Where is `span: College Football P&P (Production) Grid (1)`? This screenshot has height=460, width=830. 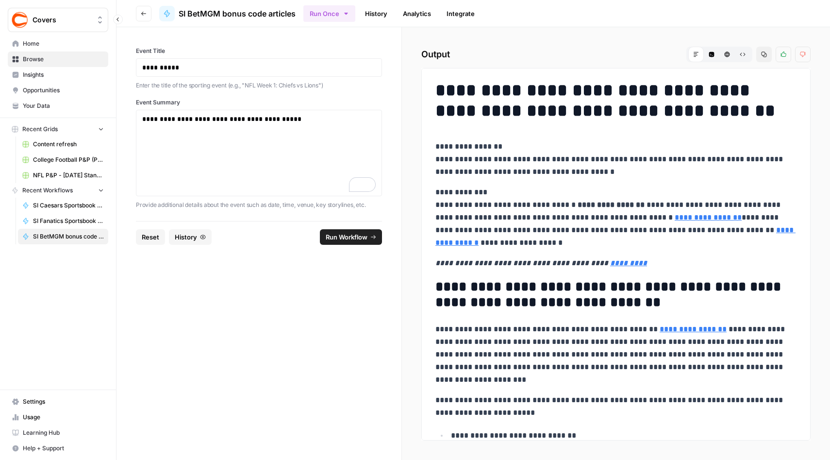
span: College Football P&P (Production) Grid (1) is located at coordinates (68, 160).